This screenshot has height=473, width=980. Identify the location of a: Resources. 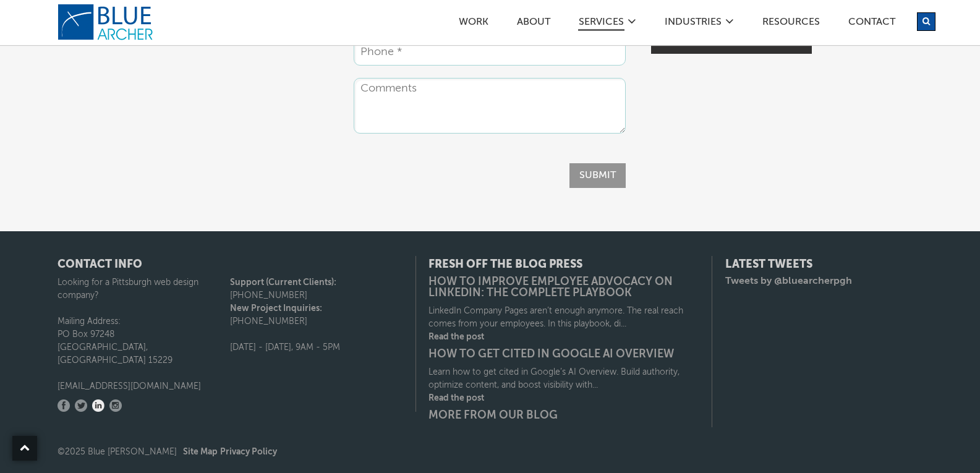
(790, 24).